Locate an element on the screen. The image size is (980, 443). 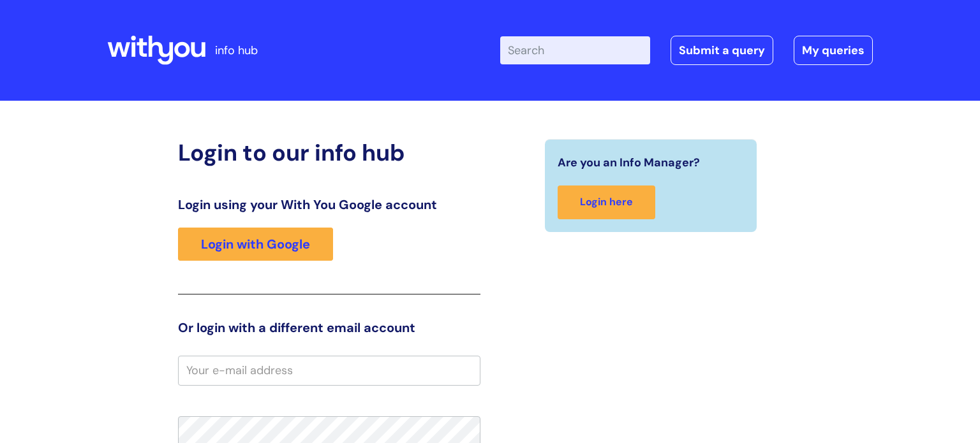
h3: Or login with a different email account is located at coordinates (329, 328).